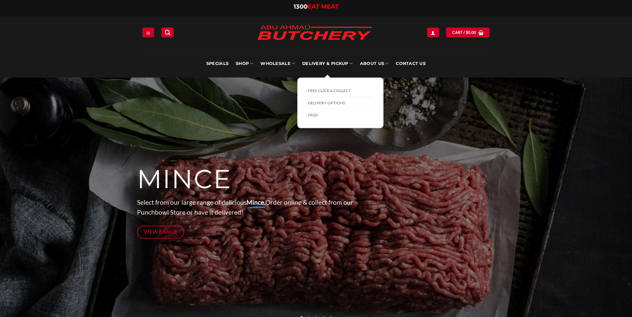 This screenshot has width=632, height=317. What do you see at coordinates (374, 64) in the screenshot?
I see `a: About Us` at bounding box center [374, 64].